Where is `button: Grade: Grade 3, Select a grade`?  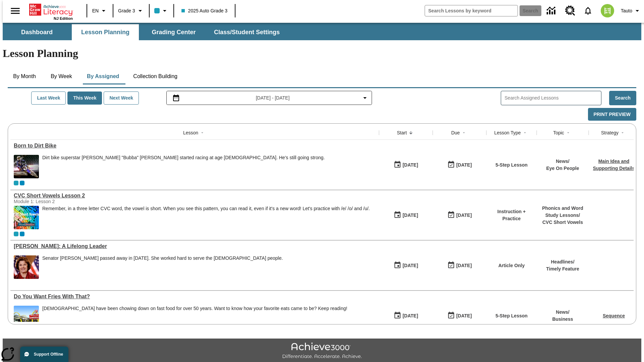 button: Grade: Grade 3, Select a grade is located at coordinates (131, 11).